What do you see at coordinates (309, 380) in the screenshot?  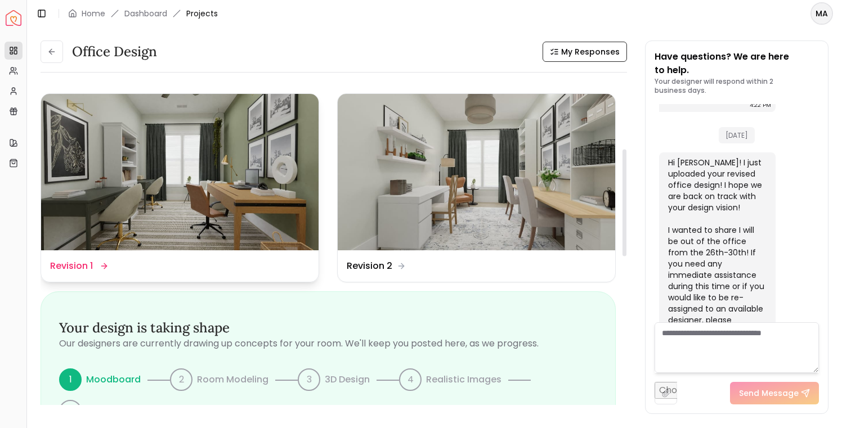 I see `div: 3` at bounding box center [309, 380].